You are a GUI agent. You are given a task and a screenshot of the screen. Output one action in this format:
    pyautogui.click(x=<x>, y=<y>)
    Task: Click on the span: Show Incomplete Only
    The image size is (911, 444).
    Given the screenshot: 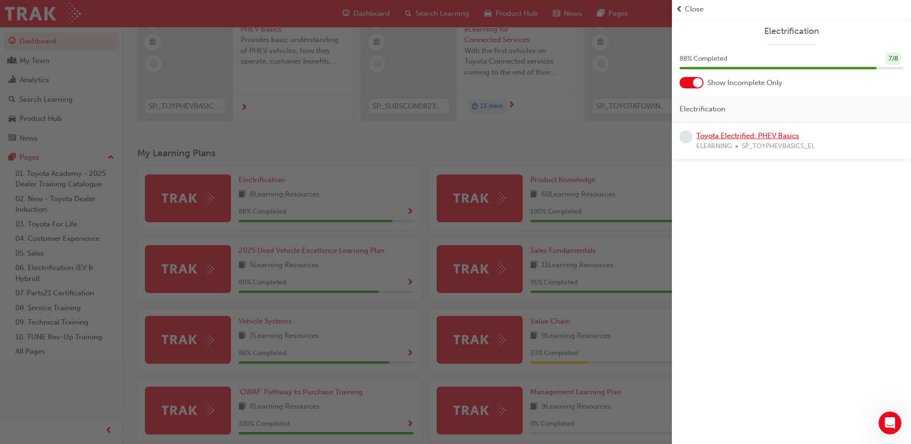 What is the action you would take?
    pyautogui.click(x=745, y=83)
    